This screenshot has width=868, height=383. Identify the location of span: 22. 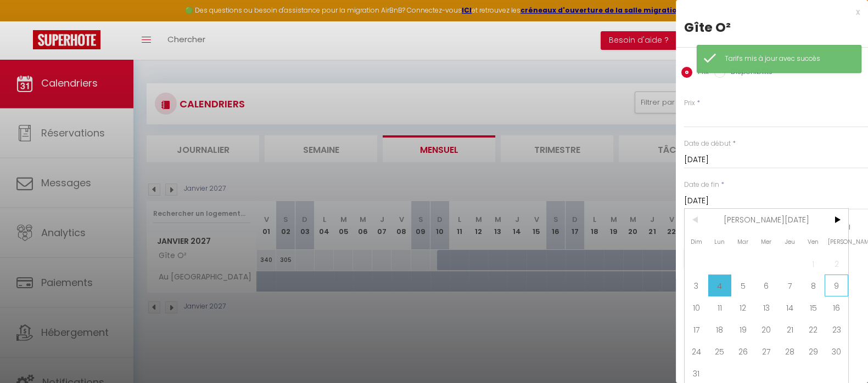
(813, 330).